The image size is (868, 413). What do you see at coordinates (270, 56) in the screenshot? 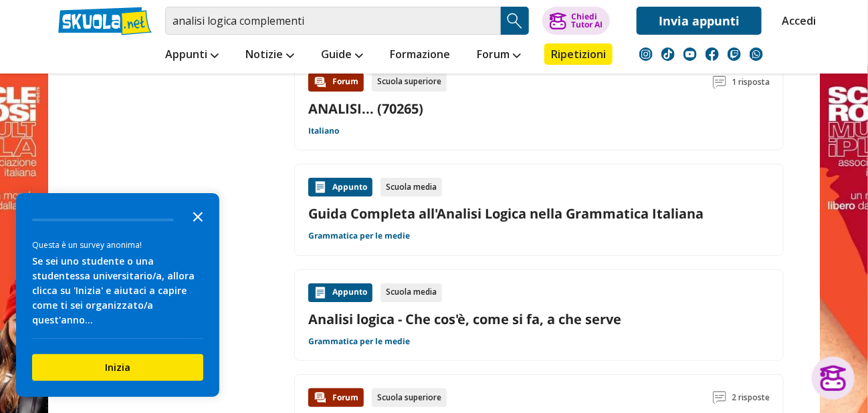
I see `a: Notizie` at bounding box center [270, 56].